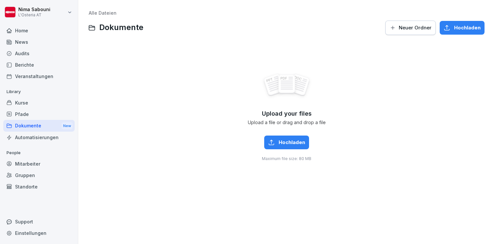 Image resolution: width=495 pixels, height=244 pixels. Describe the element at coordinates (39, 42) in the screenshot. I see `a: News` at that location.